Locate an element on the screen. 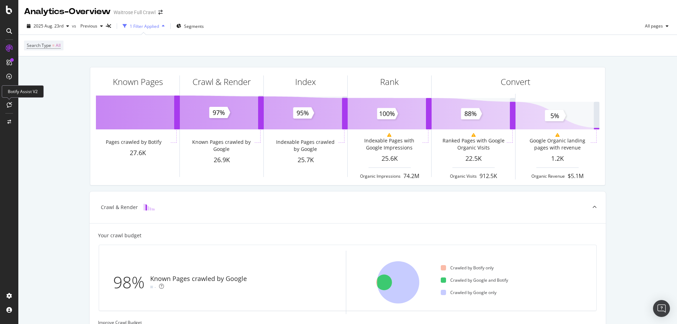 The width and height of the screenshot is (677, 324). div: Index is located at coordinates (305, 82).